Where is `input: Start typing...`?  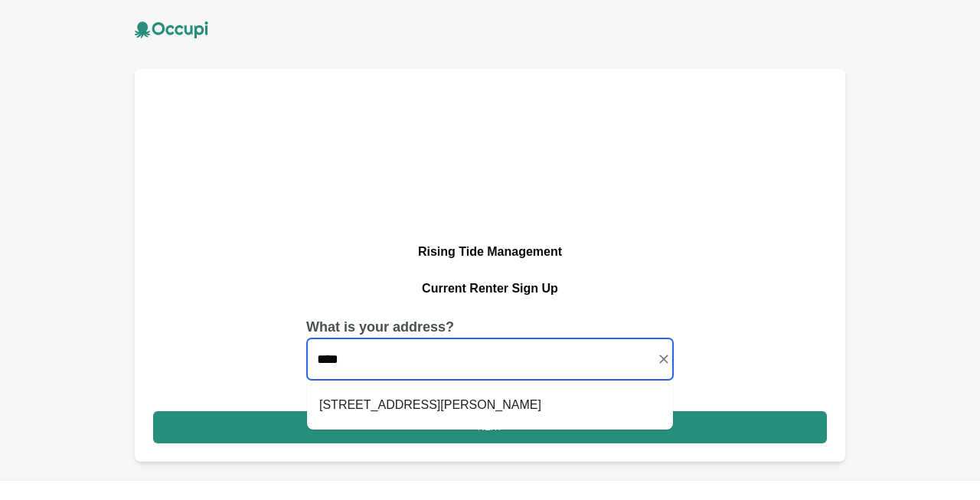
input: Start typing... is located at coordinates (490, 359).